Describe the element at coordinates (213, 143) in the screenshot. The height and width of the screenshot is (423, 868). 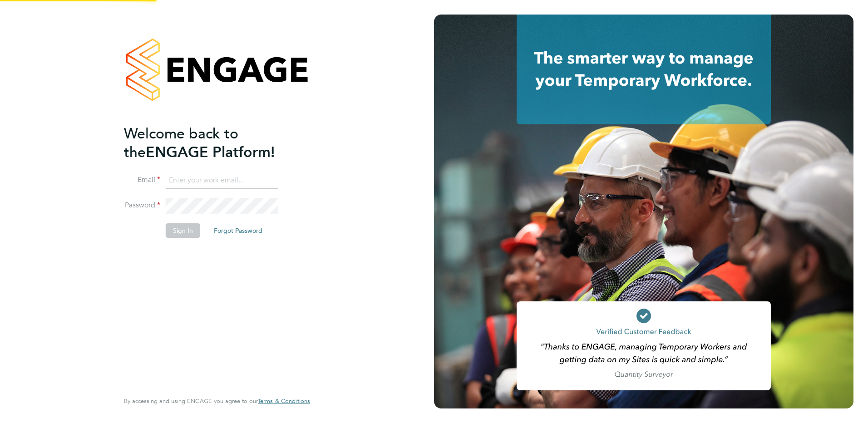
I see `h2: ENGAGE Platform!` at that location.